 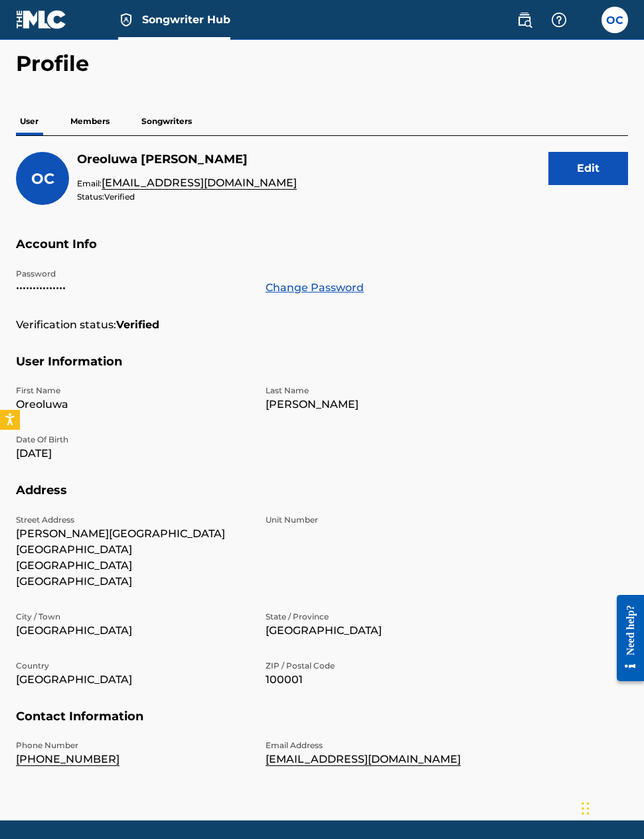 What do you see at coordinates (382, 680) in the screenshot?
I see `p: 100001` at bounding box center [382, 680].